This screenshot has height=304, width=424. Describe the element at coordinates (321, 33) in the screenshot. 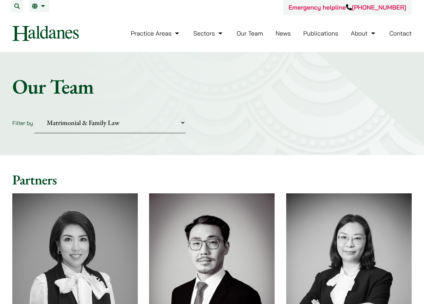

I see `a: Publications` at that location.